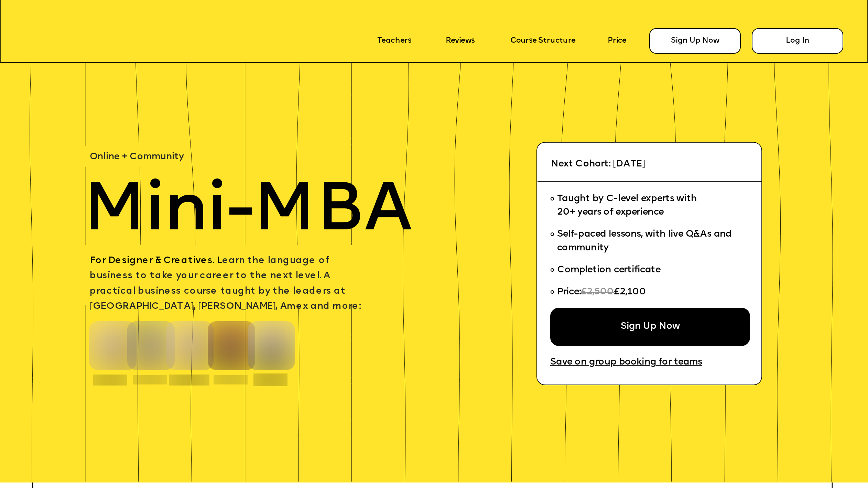  I want to click on span: Mini-MBA, so click(248, 212).